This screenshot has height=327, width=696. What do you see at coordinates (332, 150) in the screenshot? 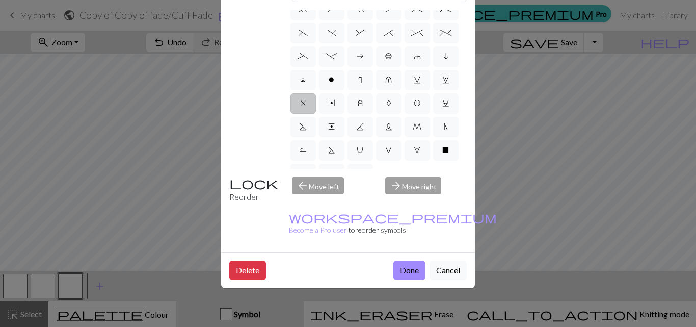
I see `span: S` at bounding box center [332, 150].